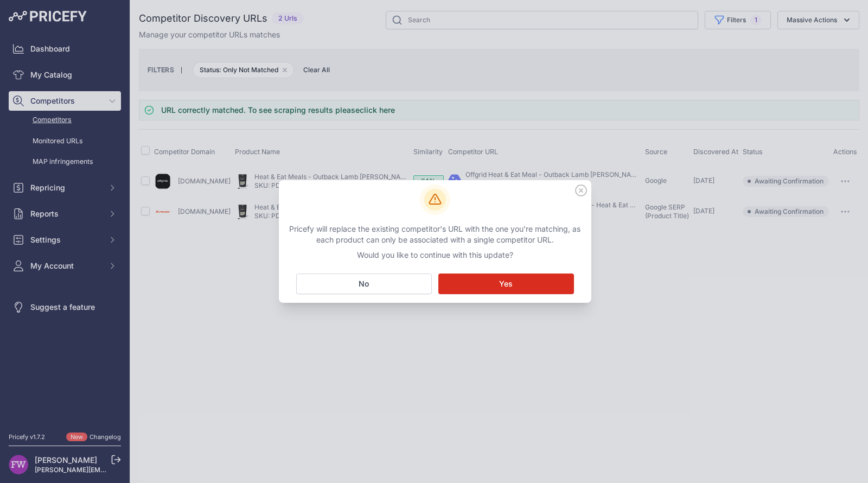 This screenshot has height=483, width=868. What do you see at coordinates (506, 284) in the screenshot?
I see `button: Yes` at bounding box center [506, 284].